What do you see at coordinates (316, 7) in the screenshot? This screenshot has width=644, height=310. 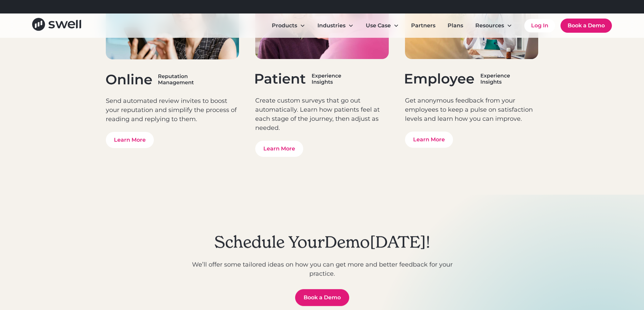 I see `div: Refer a clinic, get $300!` at bounding box center [316, 7].